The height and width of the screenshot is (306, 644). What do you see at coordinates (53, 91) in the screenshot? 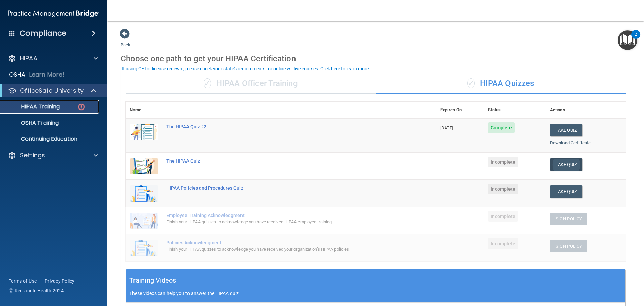
I see `a: OfficeSafe University` at bounding box center [53, 91].